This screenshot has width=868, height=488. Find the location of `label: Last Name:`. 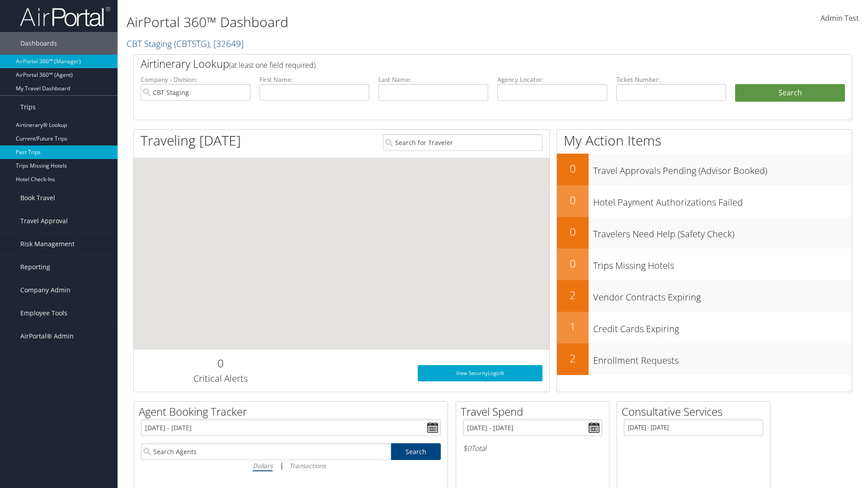

label: Last Name: is located at coordinates (433, 79).